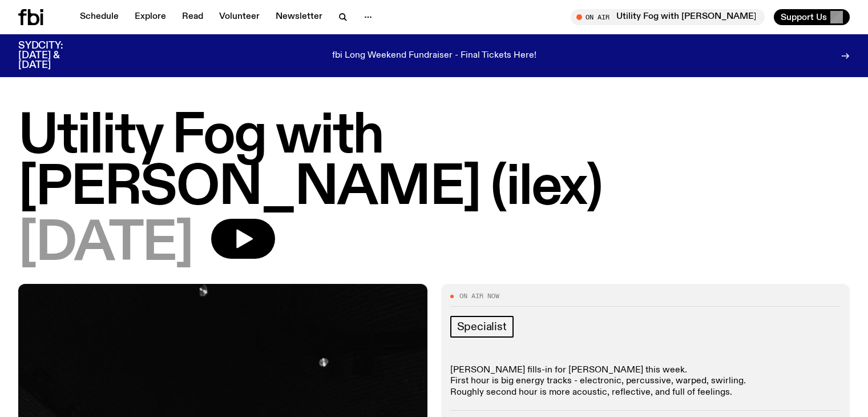 Image resolution: width=868 pixels, height=417 pixels. What do you see at coordinates (482, 327) in the screenshot?
I see `a: Specialist` at bounding box center [482, 327].